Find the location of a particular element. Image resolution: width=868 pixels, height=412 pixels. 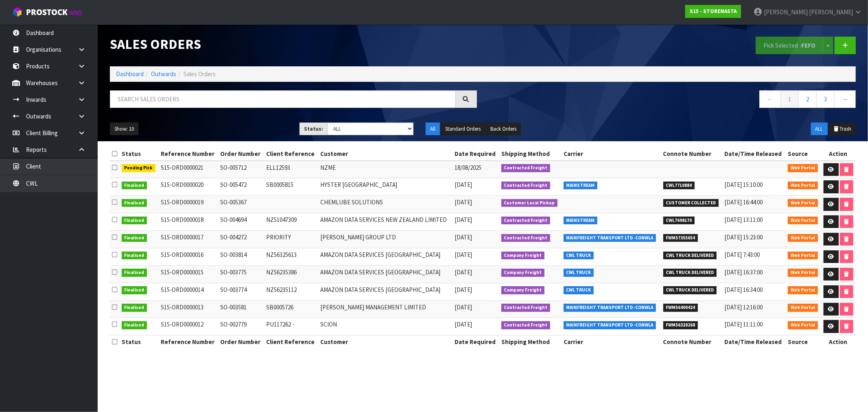

span: FWM57355654 is located at coordinates (680, 238).